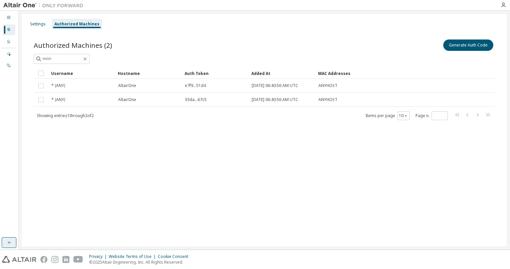  I want to click on img: linkedin.svg, so click(66, 259).